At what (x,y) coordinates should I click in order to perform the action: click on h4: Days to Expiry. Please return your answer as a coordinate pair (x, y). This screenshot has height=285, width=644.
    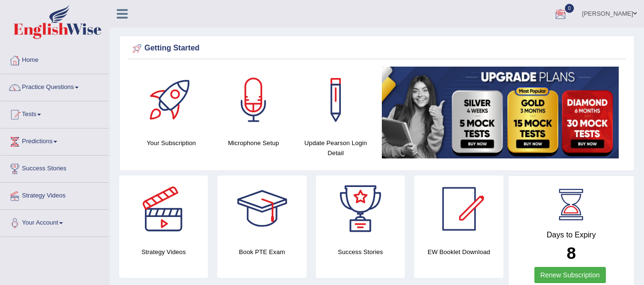
    Looking at the image, I should click on (572, 235).